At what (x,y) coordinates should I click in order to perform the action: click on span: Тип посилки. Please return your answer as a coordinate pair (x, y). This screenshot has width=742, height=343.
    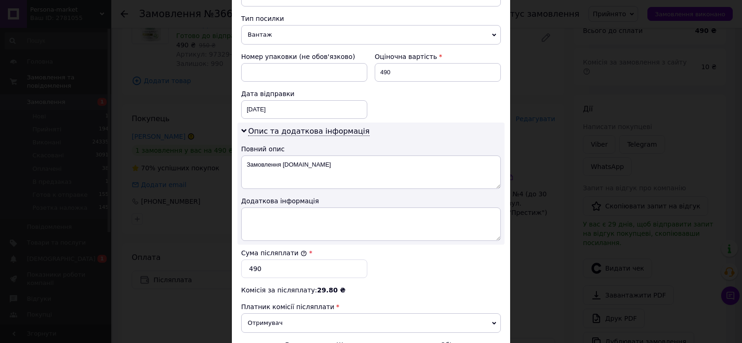
    Looking at the image, I should click on (263, 19).